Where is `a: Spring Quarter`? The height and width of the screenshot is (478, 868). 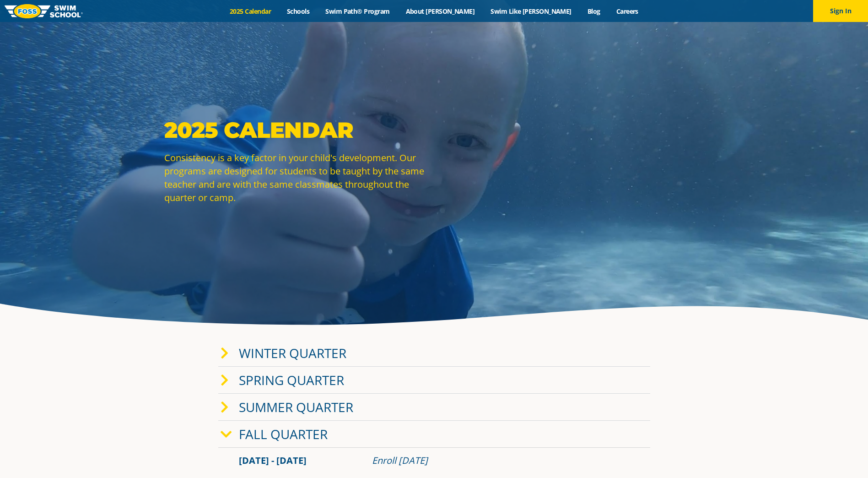
a: Spring Quarter is located at coordinates (292, 380).